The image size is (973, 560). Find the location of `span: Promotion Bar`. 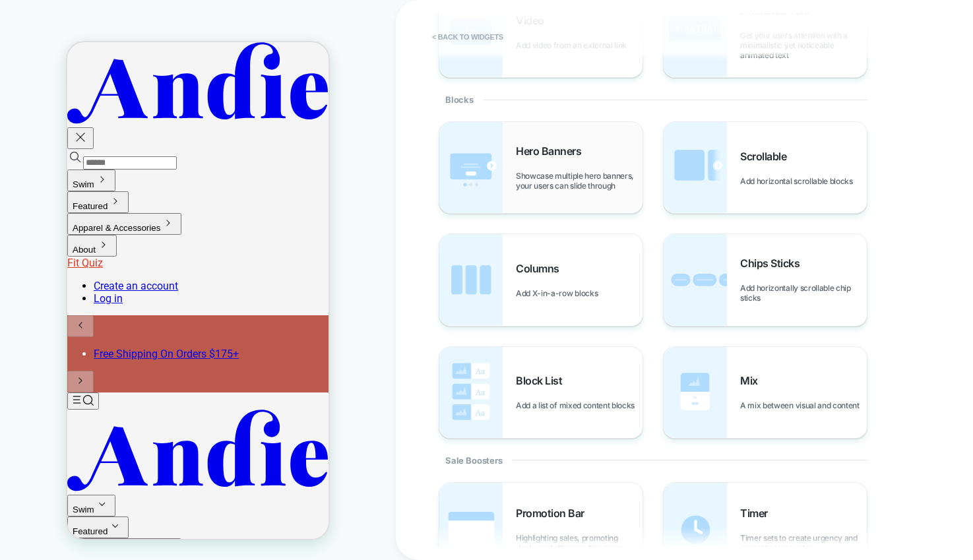

span: Promotion Bar is located at coordinates (553, 513).